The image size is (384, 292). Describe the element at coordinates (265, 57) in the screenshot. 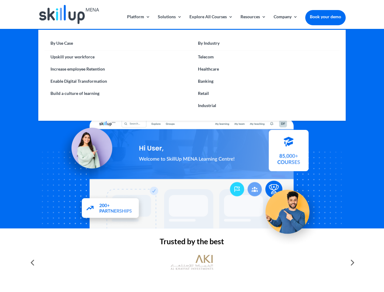

I see `a: Telecom` at that location.